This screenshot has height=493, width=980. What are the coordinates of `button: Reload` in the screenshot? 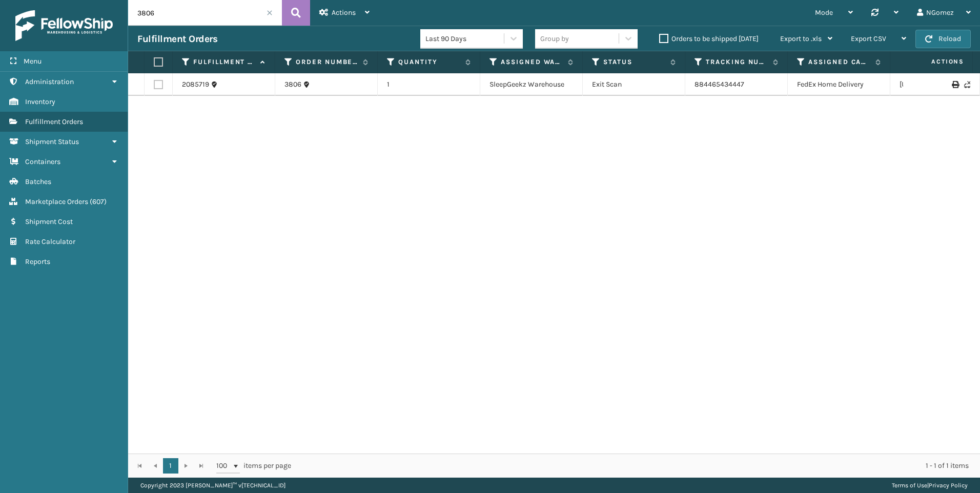 It's located at (943, 39).